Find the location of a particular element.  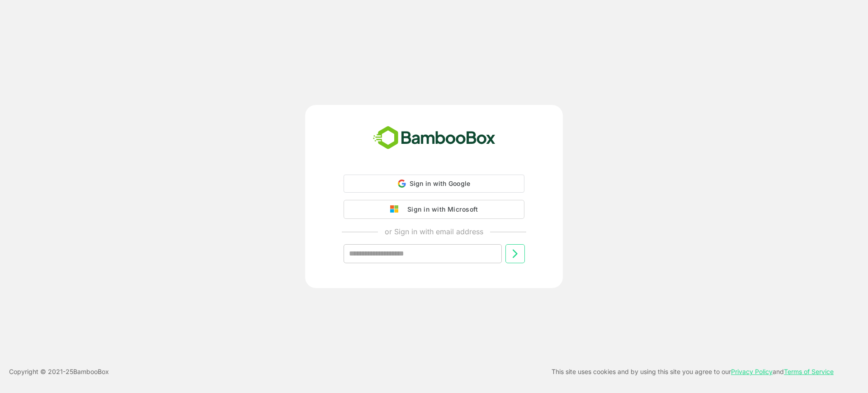

span: Sign in with Google is located at coordinates (440, 183).